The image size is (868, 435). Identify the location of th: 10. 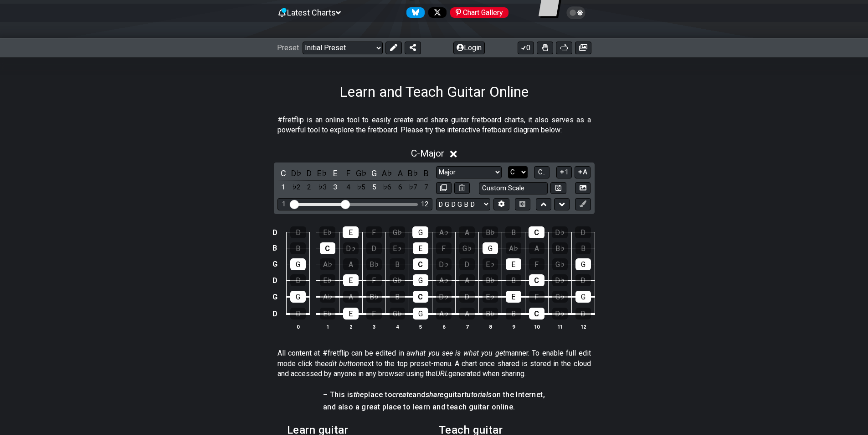
(536, 326).